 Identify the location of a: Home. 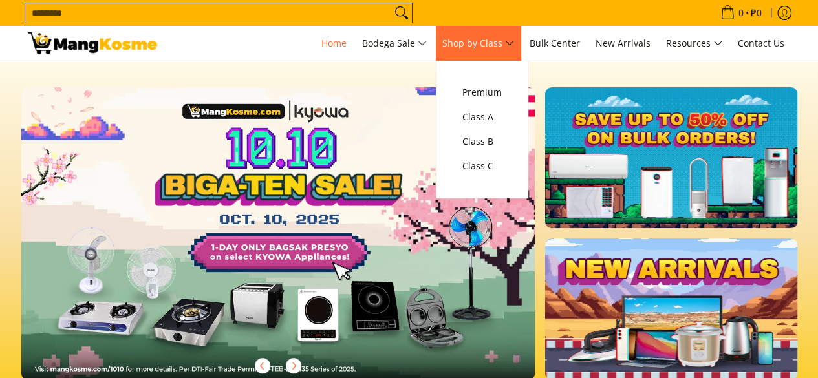
(334, 43).